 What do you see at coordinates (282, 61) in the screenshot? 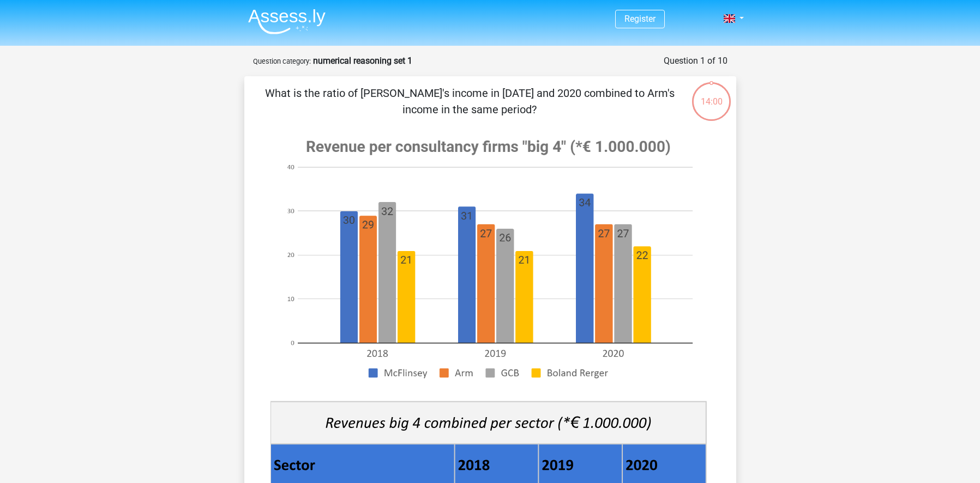
I see `small: Question category:` at bounding box center [282, 61].